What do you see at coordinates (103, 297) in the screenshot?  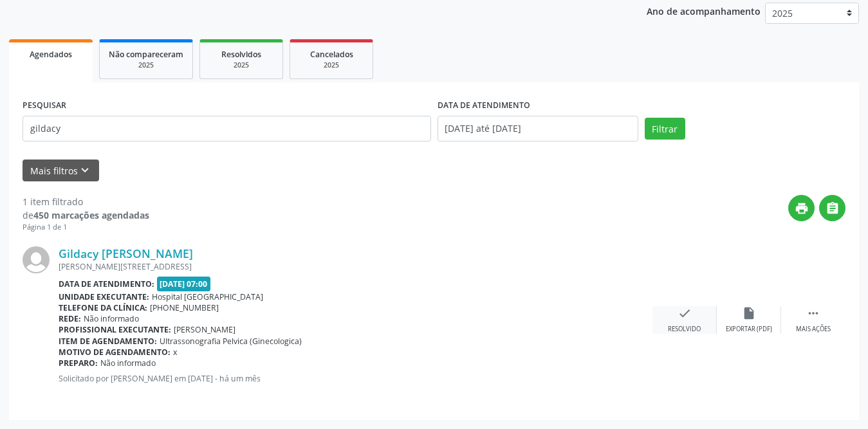 I see `b: Unidade executante:` at bounding box center [103, 297].